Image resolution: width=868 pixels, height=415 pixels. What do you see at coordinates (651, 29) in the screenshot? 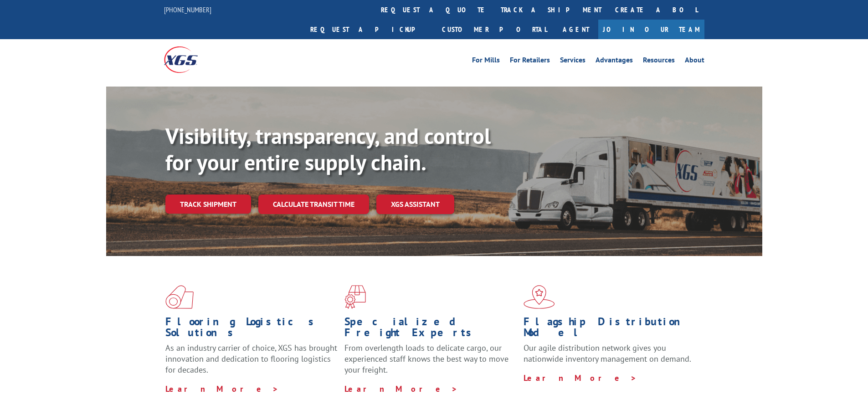
I see `a: Join Our Team` at bounding box center [651, 29].